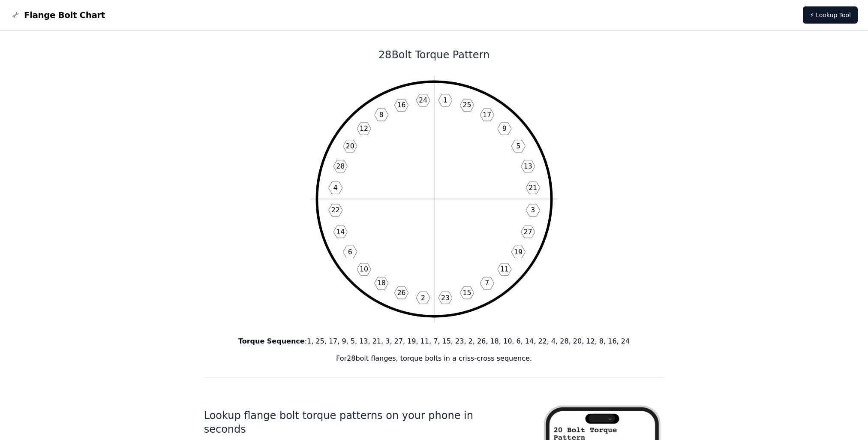 The image size is (868, 440). Describe the element at coordinates (504, 269) in the screenshot. I see `text: 11` at that location.